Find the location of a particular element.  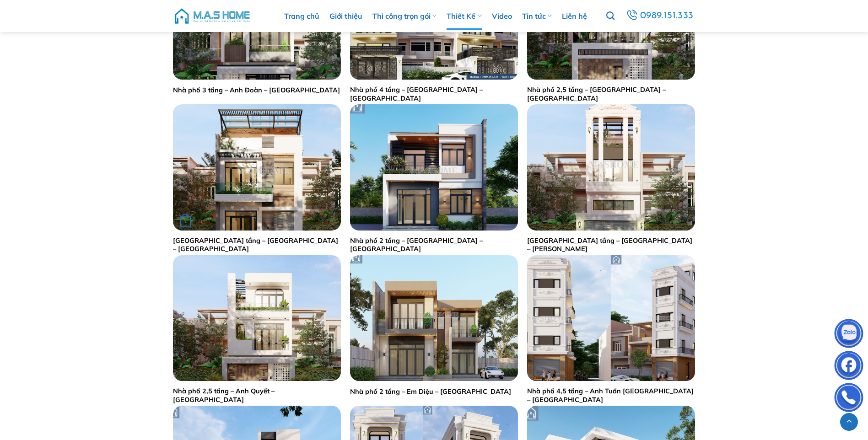

span: 0989.151.333 is located at coordinates (667, 16).